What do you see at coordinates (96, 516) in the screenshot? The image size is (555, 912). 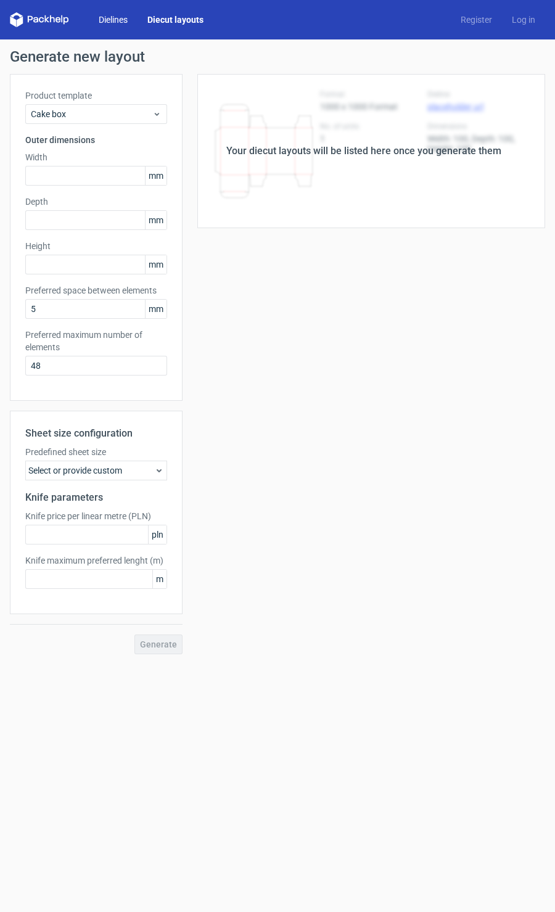 I see `label: Knife price per linear metre (PLN)` at bounding box center [96, 516].